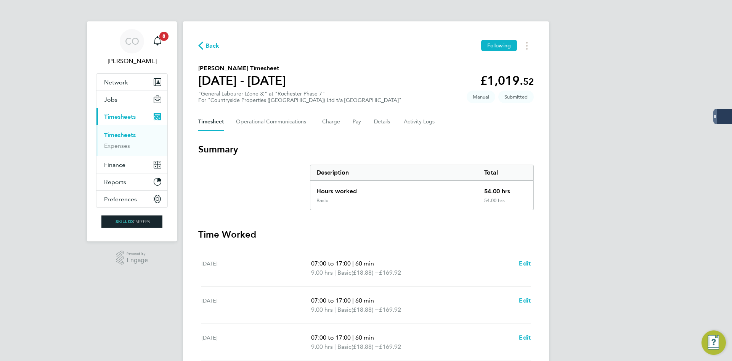  I want to click on span: Finance, so click(115, 164).